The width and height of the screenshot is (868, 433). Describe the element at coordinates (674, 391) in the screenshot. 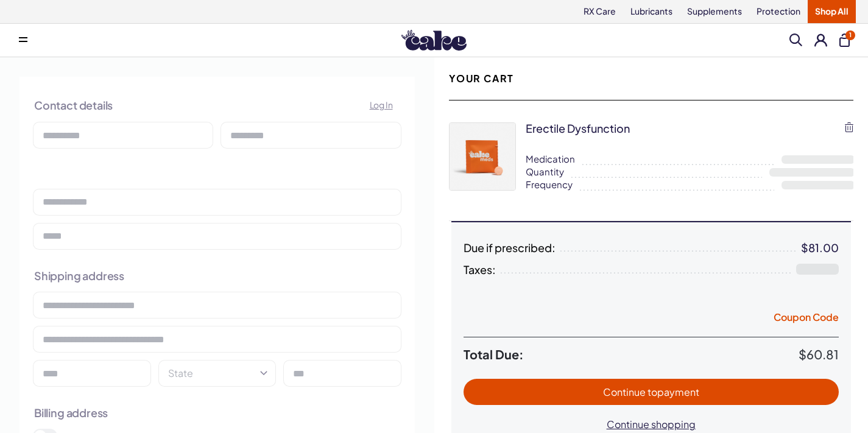

I see `span: to payment` at that location.